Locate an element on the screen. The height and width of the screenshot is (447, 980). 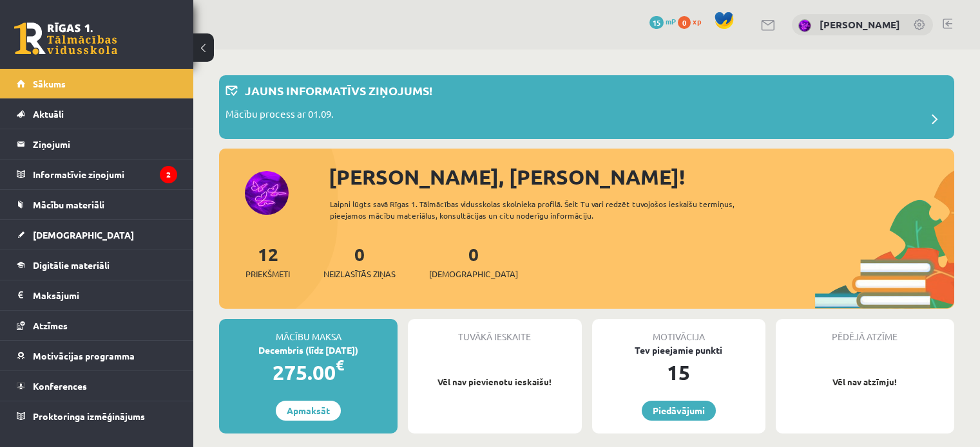
div: Laipni lūgts savā Rīgas 1. Tālmācības vidusskolas skolnieka profilā. Šeit Tu vari redzēt tuvojošo... is located at coordinates (550, 210).